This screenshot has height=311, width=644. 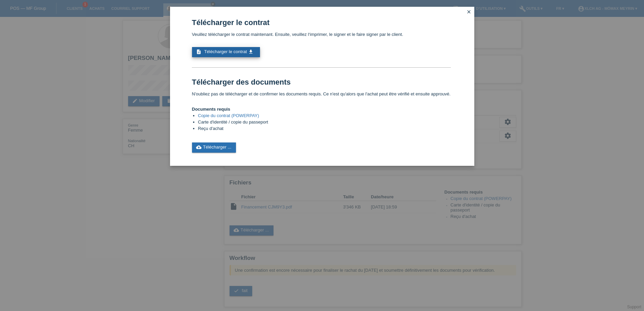 I want to click on i: close, so click(x=469, y=12).